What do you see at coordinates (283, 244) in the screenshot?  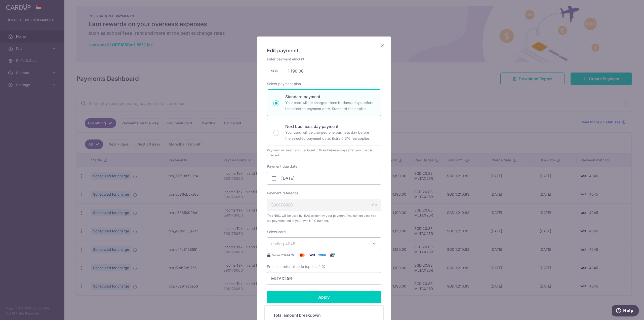 I see `span: ending 4045` at bounding box center [283, 244].